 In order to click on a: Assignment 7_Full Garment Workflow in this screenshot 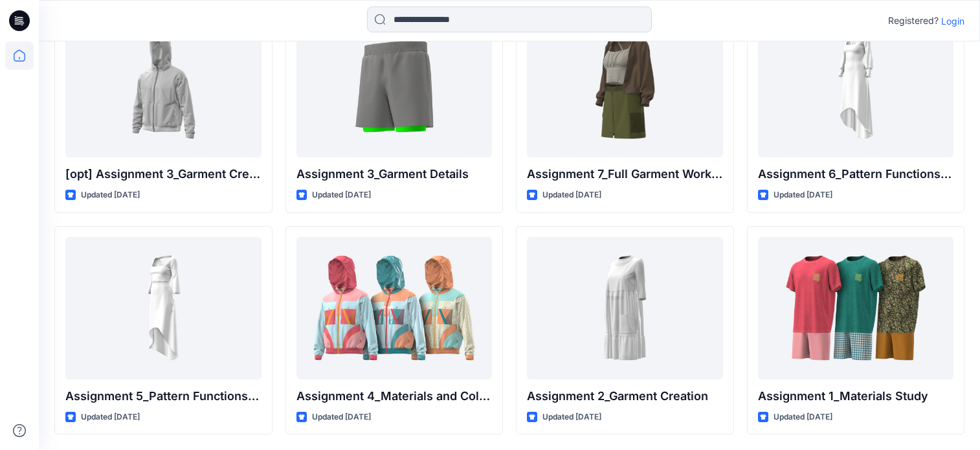, I will do `click(625, 86)`.